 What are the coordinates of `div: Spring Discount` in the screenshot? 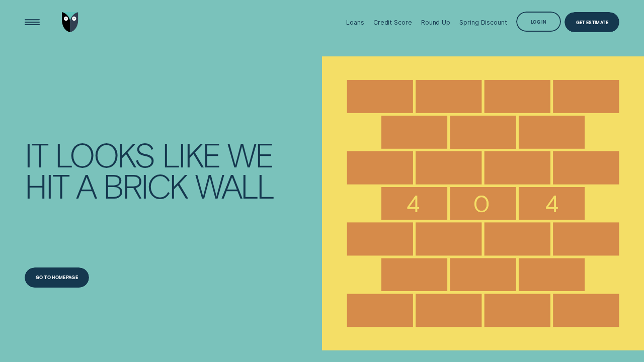 It's located at (483, 22).